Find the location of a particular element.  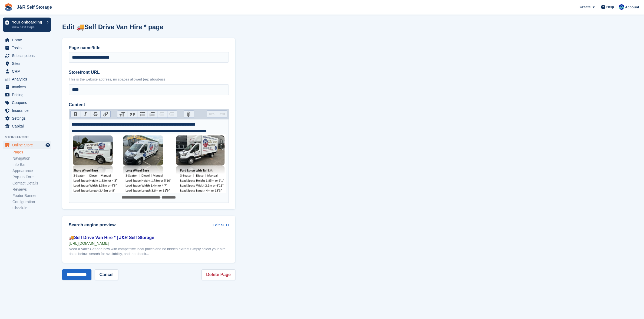

img: Steve Revell is located at coordinates (621, 7).